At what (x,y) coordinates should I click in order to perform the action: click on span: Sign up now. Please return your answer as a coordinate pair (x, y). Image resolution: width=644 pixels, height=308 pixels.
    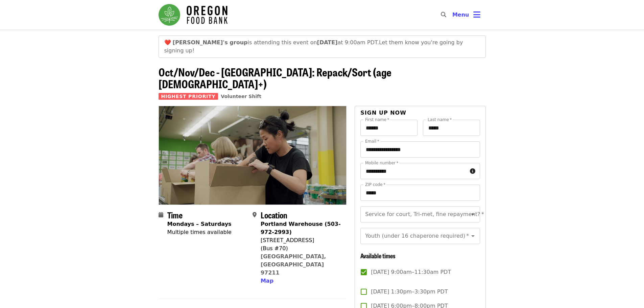
    Looking at the image, I should click on (383, 113).